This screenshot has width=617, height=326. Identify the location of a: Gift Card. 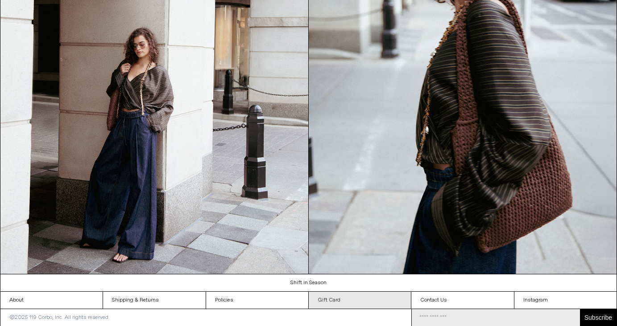
(359, 301).